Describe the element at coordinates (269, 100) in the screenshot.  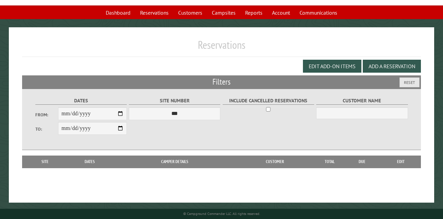
I see `label: Include Cancelled Reservations` at that location.